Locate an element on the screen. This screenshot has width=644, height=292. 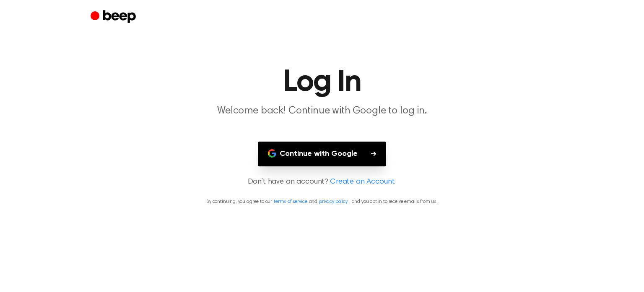
h1: Log In is located at coordinates (322, 83).